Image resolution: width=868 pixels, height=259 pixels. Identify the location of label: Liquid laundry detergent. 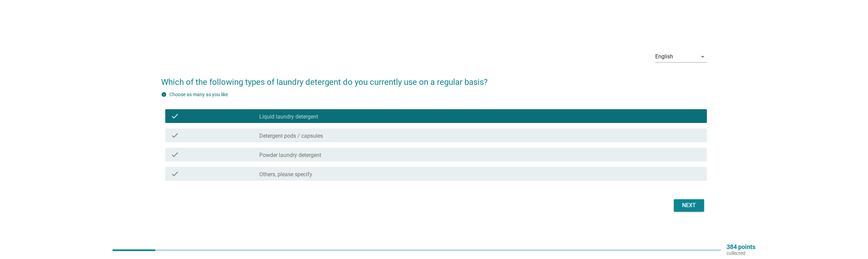
(288, 117).